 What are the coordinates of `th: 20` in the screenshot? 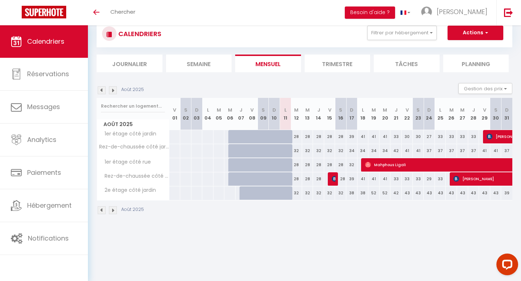 It's located at (385, 114).